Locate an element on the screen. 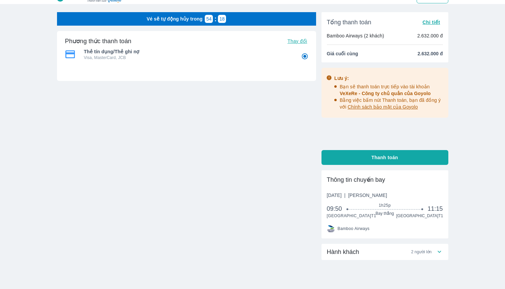  span: Bay thẳng is located at coordinates (384, 213).